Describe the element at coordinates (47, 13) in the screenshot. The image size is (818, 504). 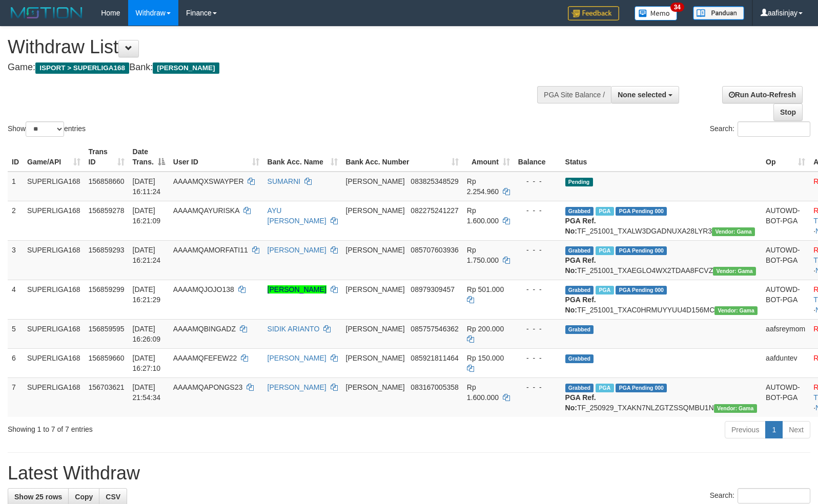
I see `img: MOTION_logo.png` at that location.